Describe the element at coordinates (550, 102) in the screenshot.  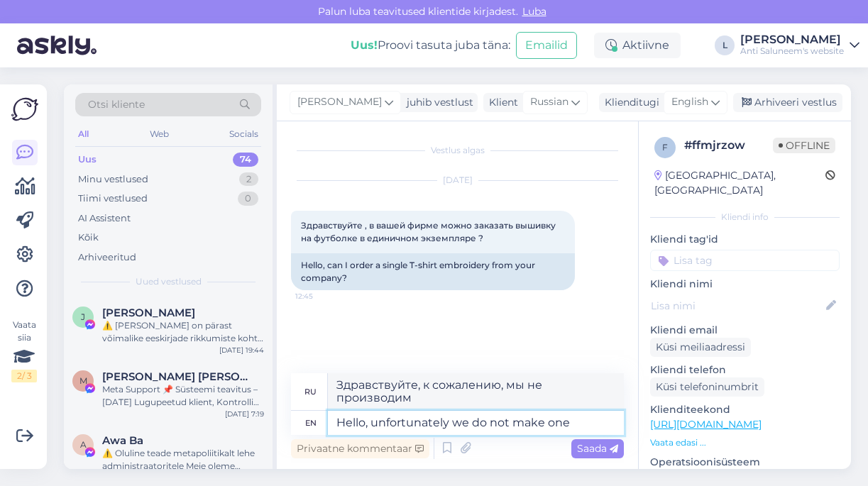
I see `span: Russian` at that location.